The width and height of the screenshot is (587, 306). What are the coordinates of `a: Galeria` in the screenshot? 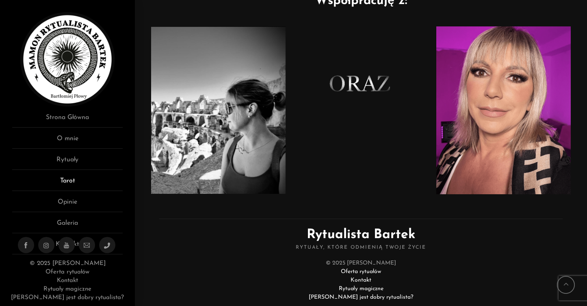 It's located at (67, 225).